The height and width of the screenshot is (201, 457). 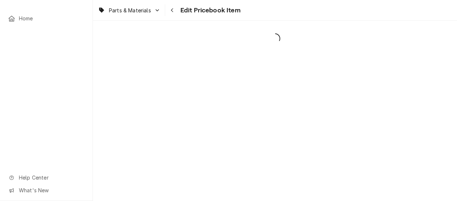 What do you see at coordinates (129, 10) in the screenshot?
I see `a: Go to Parts & Materials` at bounding box center [129, 10].